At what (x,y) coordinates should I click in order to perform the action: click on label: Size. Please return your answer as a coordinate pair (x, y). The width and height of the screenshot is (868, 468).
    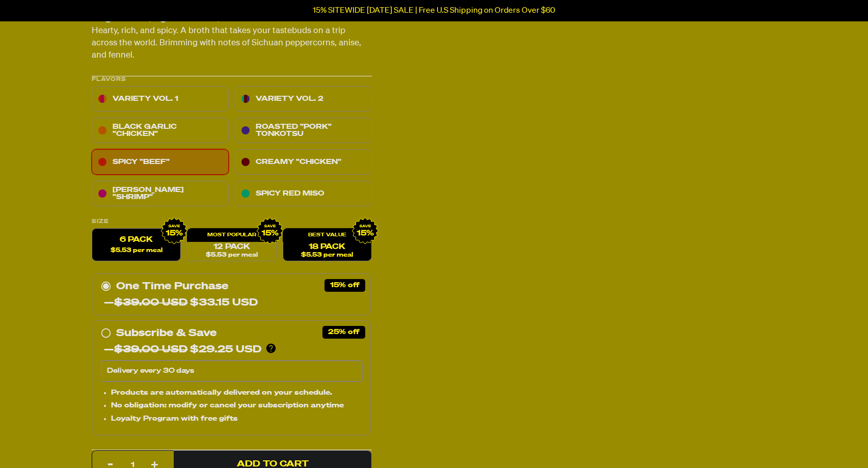
    Looking at the image, I should click on (232, 221).